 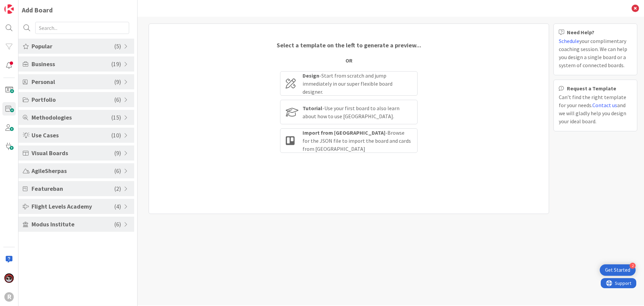 What do you see at coordinates (37, 10) in the screenshot?
I see `div: Add Board` at bounding box center [37, 10].